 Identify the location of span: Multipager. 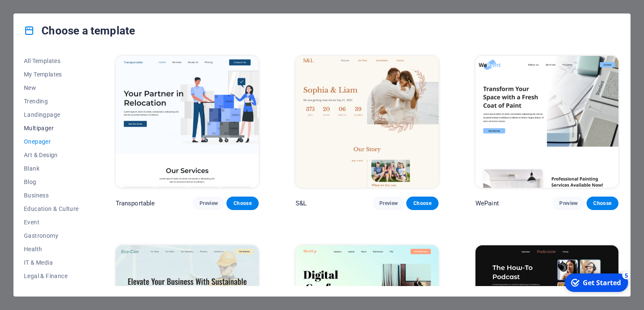
(51, 128).